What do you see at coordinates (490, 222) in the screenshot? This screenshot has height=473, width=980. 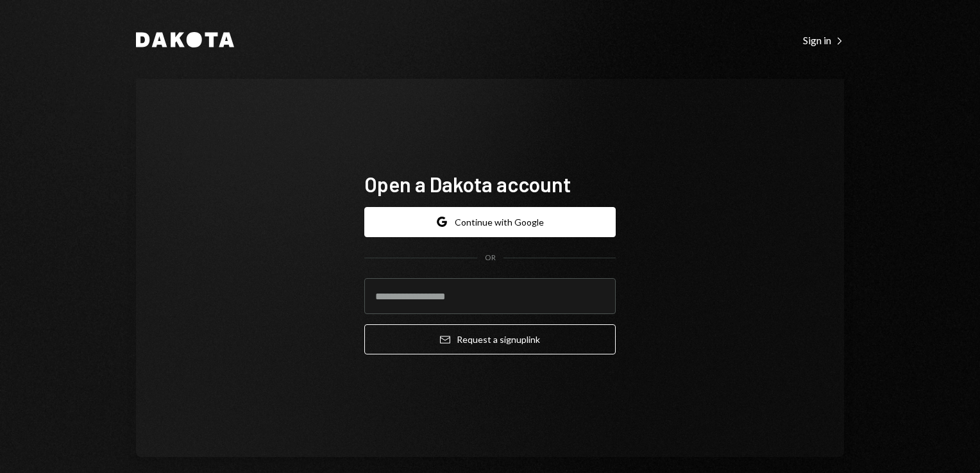 I see `button: Continue with Google` at bounding box center [490, 222].